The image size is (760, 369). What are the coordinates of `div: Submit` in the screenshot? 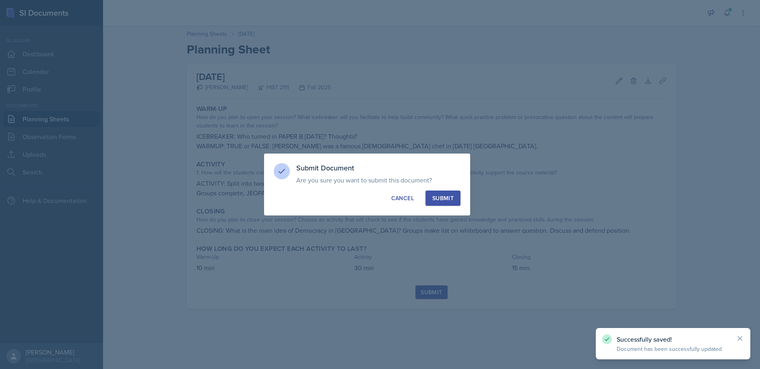 It's located at (443, 198).